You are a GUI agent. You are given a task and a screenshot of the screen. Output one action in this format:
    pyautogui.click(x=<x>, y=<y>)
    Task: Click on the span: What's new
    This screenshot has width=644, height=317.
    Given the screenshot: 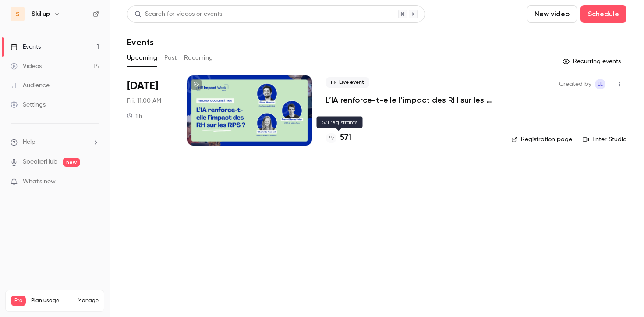 What is the action you would take?
    pyautogui.click(x=39, y=182)
    